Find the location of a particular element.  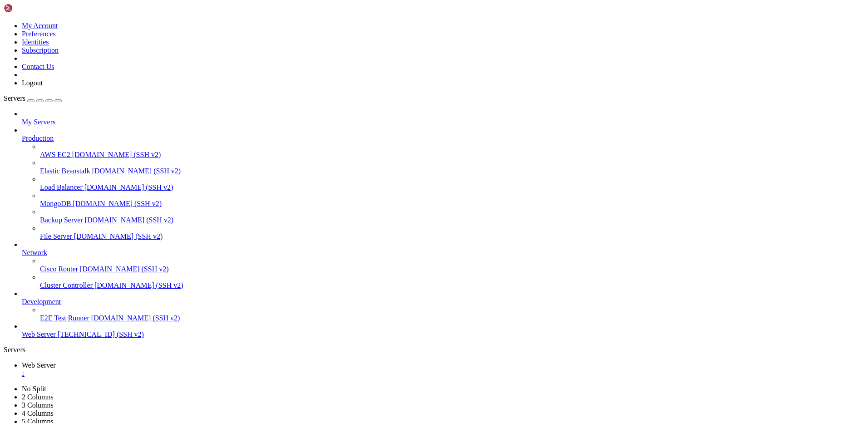

a: 2 Columns is located at coordinates (38, 397).